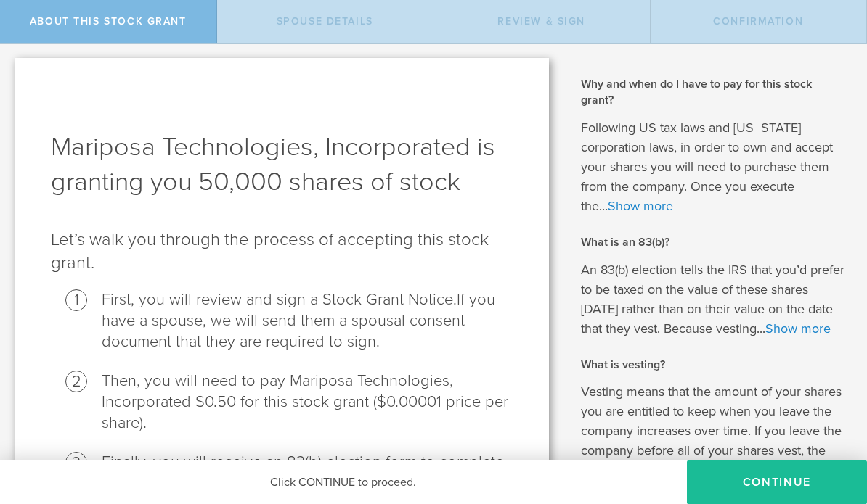 The width and height of the screenshot is (867, 504). Describe the element at coordinates (758, 21) in the screenshot. I see `span: Confirmation` at that location.